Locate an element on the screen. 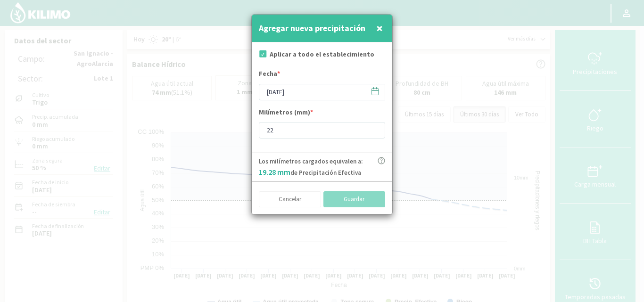 The image size is (644, 302). button: Cancelar is located at coordinates (290, 200).